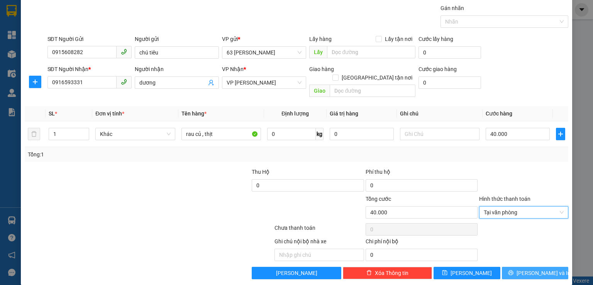 The width and height of the screenshot is (593, 285). What do you see at coordinates (295, 114) in the screenshot?
I see `span: Định lượng` at bounding box center [295, 114].